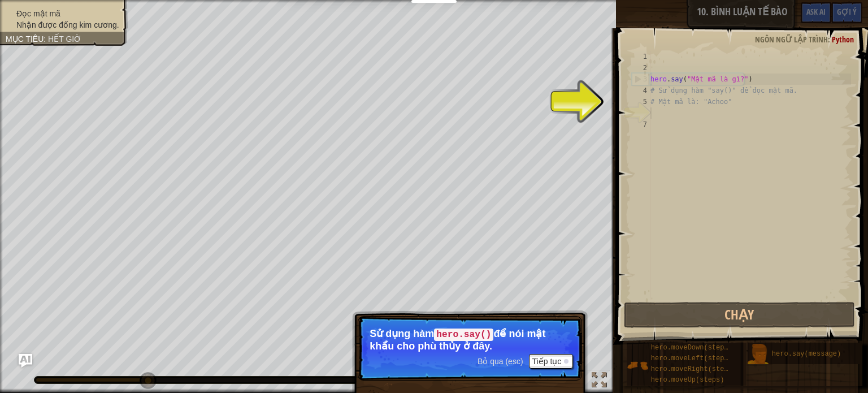 The width and height of the screenshot is (868, 393). I want to click on span: Hết giờ, so click(64, 39).